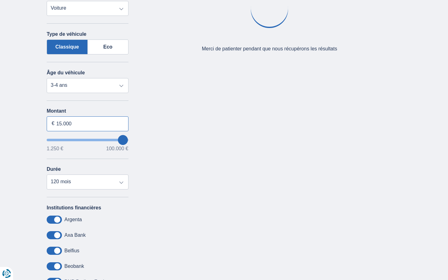 The width and height of the screenshot is (448, 280). Describe the element at coordinates (54, 169) in the screenshot. I see `label: Durée` at that location.